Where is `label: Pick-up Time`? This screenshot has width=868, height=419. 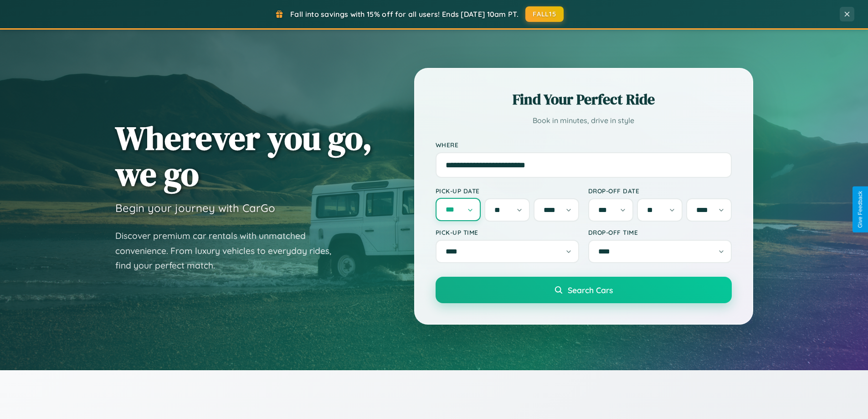 label: Pick-up Time is located at coordinates (507, 232).